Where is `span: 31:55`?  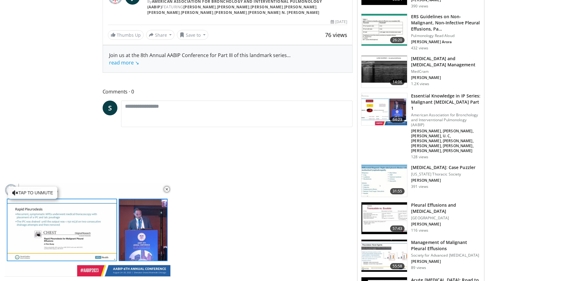
span: 31:55 is located at coordinates (397, 191).